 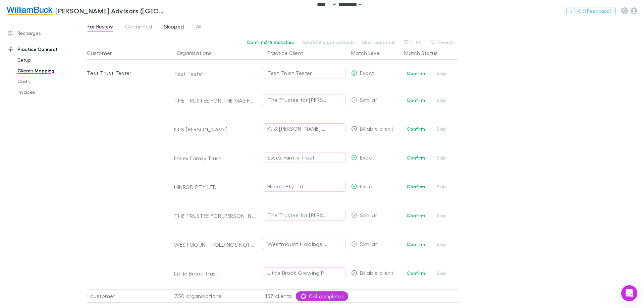 I want to click on button: Essex Family Trust, so click(x=304, y=158).